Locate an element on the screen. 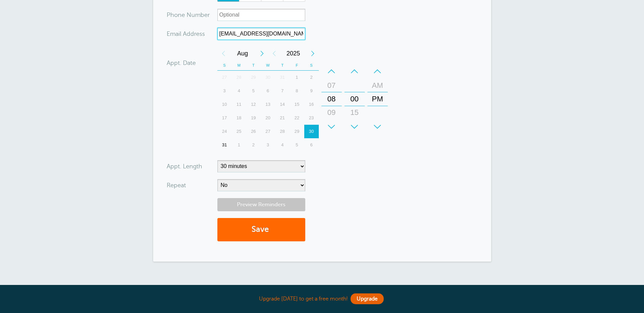 The image size is (644, 313). div: 7 is located at coordinates (282, 91).